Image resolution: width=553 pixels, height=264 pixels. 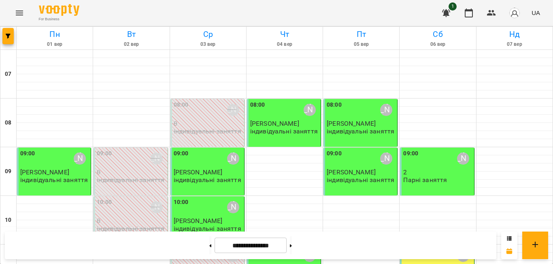 I want to click on h6: 07, so click(x=8, y=74).